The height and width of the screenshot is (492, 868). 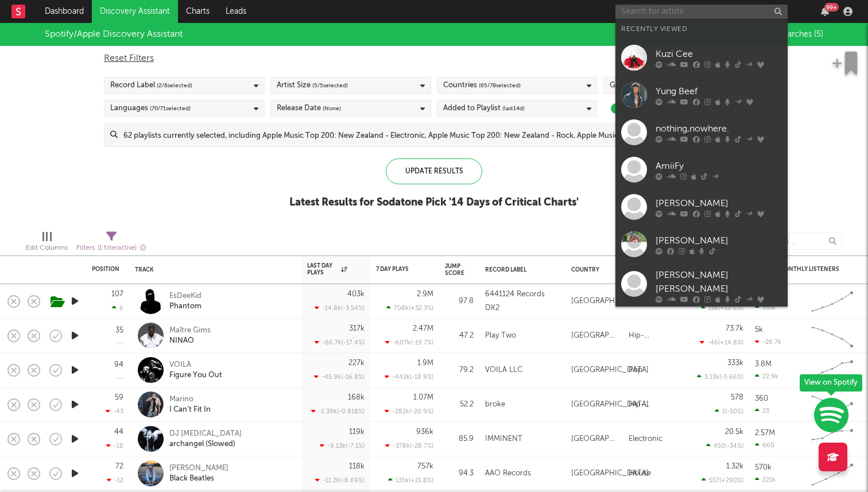 I want to click on div: 6, so click(x=117, y=308).